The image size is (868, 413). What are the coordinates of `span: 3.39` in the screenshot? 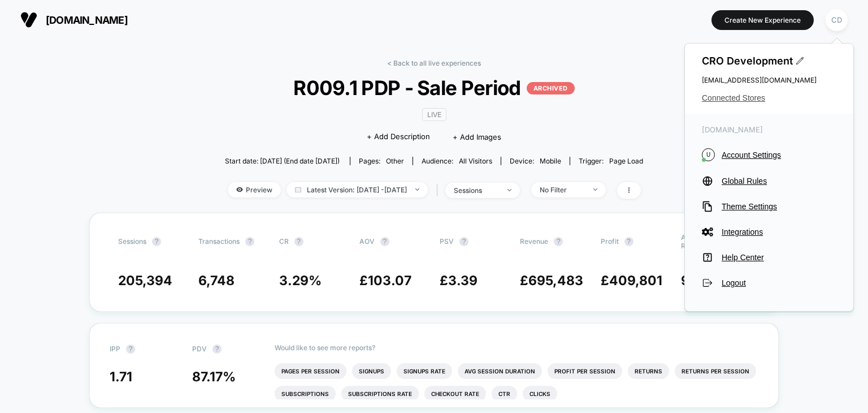 It's located at (463, 280).